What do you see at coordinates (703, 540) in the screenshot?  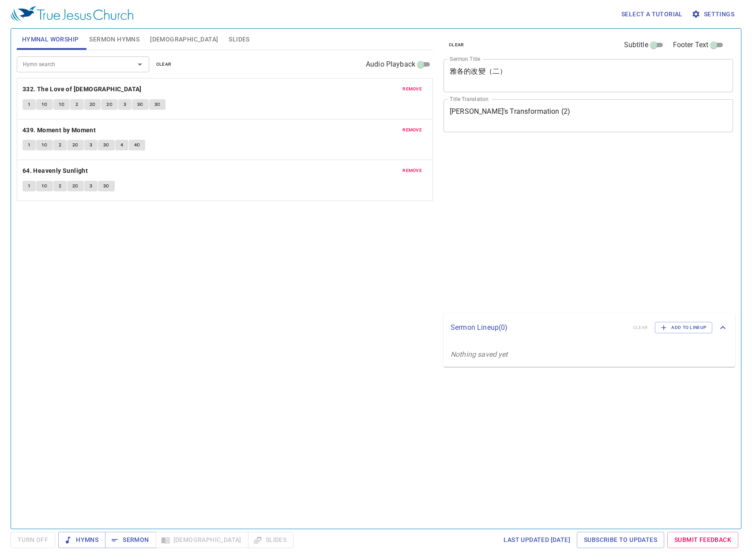 I see `span: Submit Feedback` at bounding box center [703, 540].